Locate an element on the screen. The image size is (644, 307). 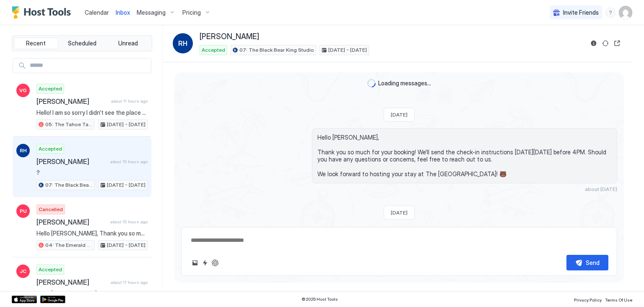
button: Unread is located at coordinates (128, 43).